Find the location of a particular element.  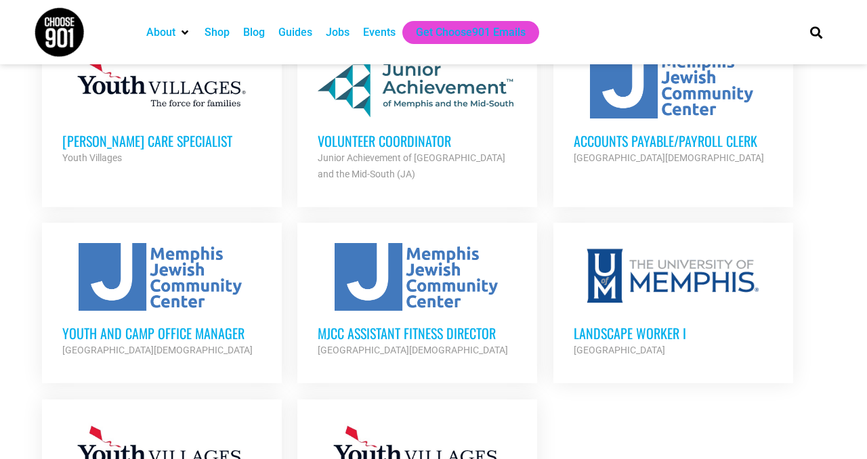

a: Shop is located at coordinates (217, 33).